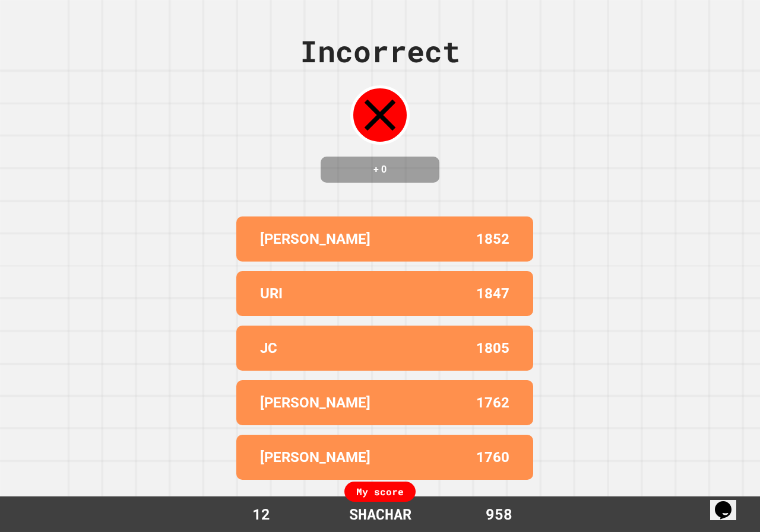 Image resolution: width=760 pixels, height=532 pixels. I want to click on p: 1762, so click(493, 403).